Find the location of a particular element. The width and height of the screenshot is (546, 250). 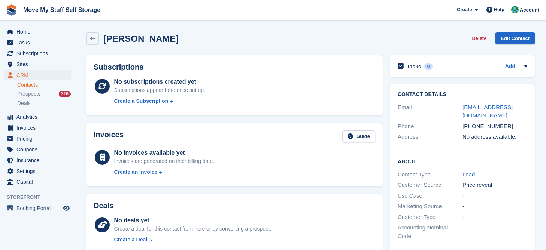

span: Settings is located at coordinates (39, 171).